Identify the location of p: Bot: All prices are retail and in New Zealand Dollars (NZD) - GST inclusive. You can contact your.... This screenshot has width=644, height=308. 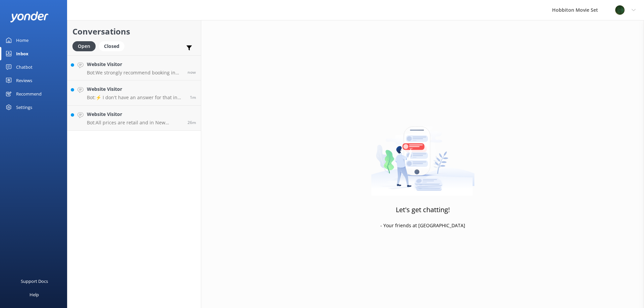
(135, 123).